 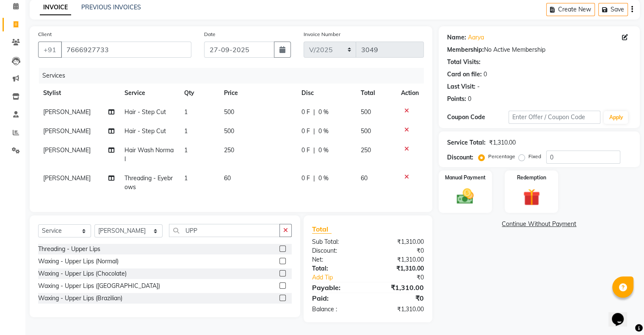 What do you see at coordinates (199, 93) in the screenshot?
I see `th: Qty` at bounding box center [199, 93].